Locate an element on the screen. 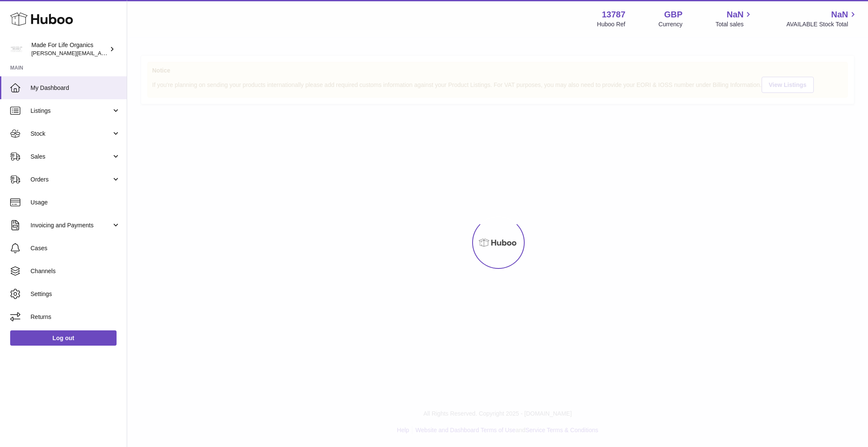 Image resolution: width=868 pixels, height=447 pixels. span: Stock is located at coordinates (71, 133).